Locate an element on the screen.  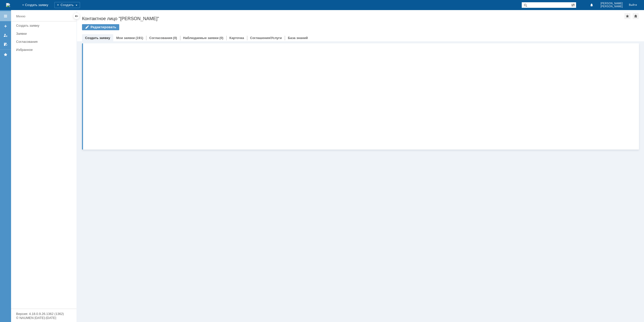
div: Согласования is located at coordinates (45, 41).